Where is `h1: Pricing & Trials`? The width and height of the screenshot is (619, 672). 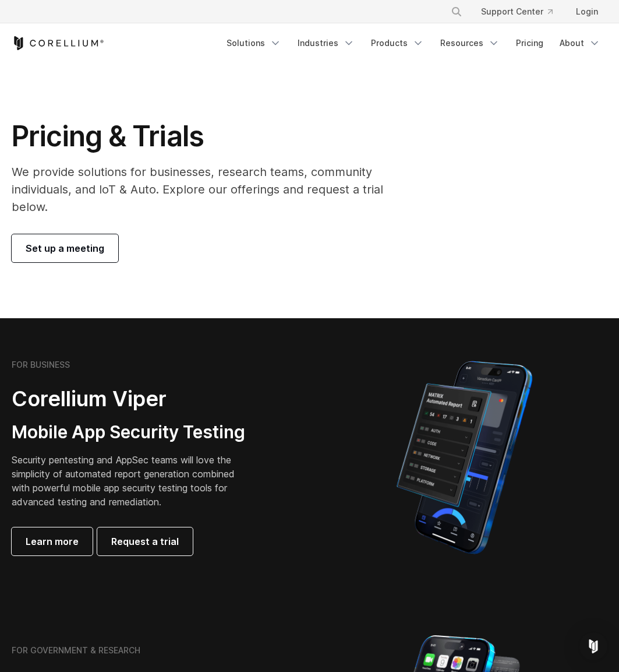 h1: Pricing & Trials is located at coordinates (206, 136).